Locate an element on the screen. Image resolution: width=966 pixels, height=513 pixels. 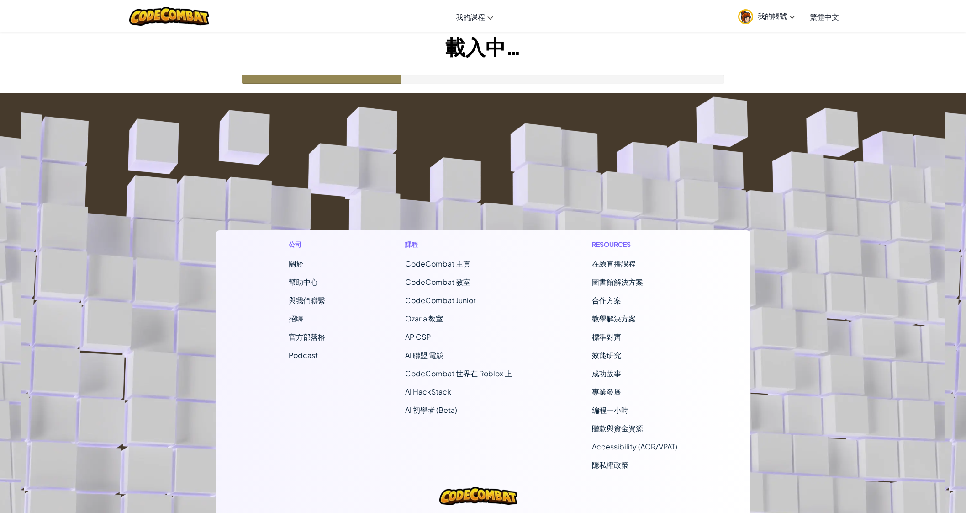
span: 繁體中文 is located at coordinates (825, 16).